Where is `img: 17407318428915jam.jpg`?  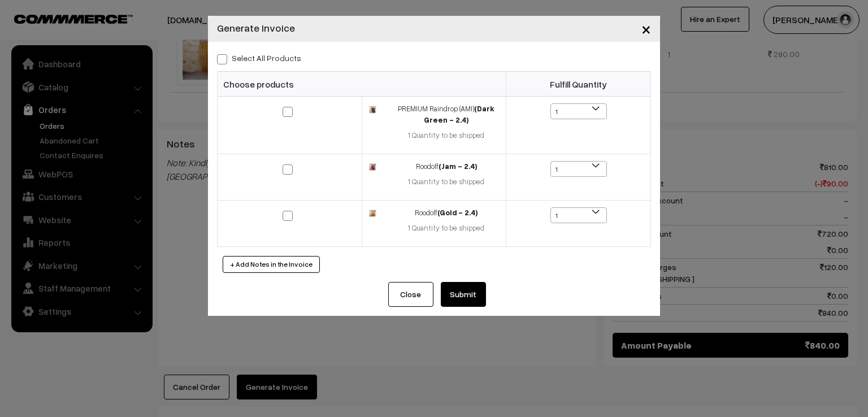 img: 17407318428915jam.jpg is located at coordinates (372, 167).